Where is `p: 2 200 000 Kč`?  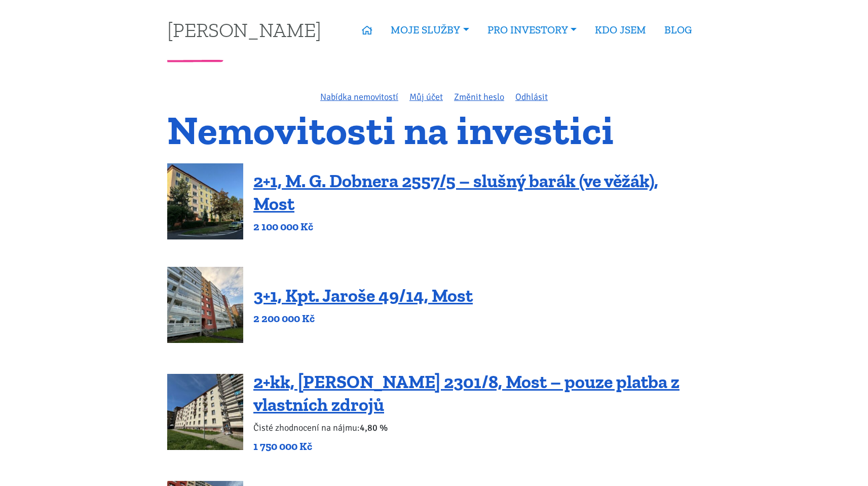
p: 2 200 000 Kč is located at coordinates (363, 319).